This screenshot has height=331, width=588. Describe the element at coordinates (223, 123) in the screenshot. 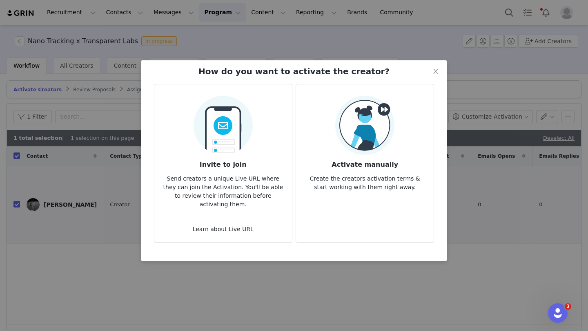

I see `img: Send Email` at that location.